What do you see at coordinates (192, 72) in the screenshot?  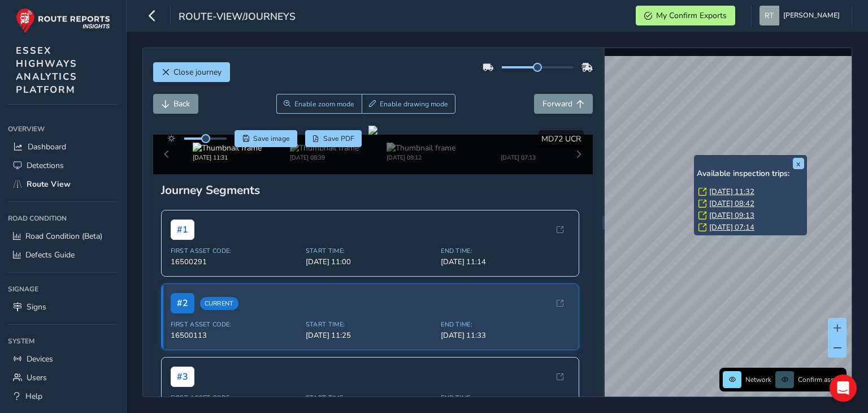 I see `button: Close journey` at bounding box center [192, 72].